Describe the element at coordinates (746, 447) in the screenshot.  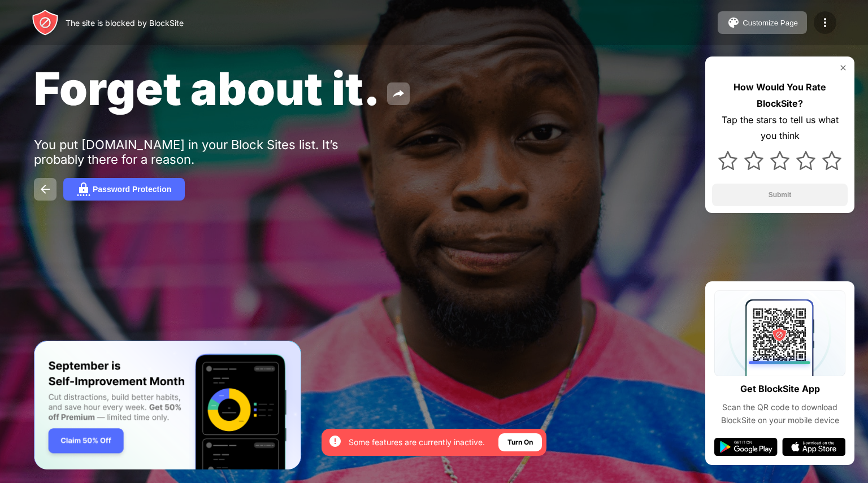
I see `img: google-play.svg` at that location.